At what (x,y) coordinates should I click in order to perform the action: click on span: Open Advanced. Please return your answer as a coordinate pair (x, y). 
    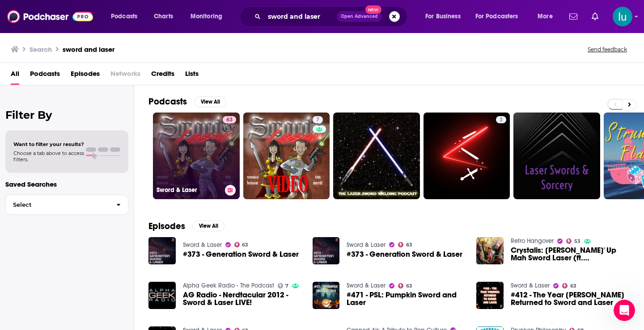
    Looking at the image, I should click on (359, 16).